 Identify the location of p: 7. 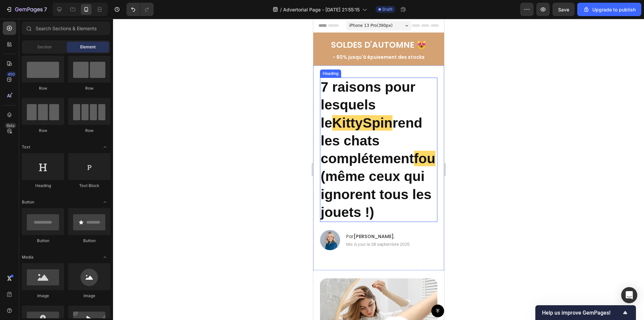
(45, 10).